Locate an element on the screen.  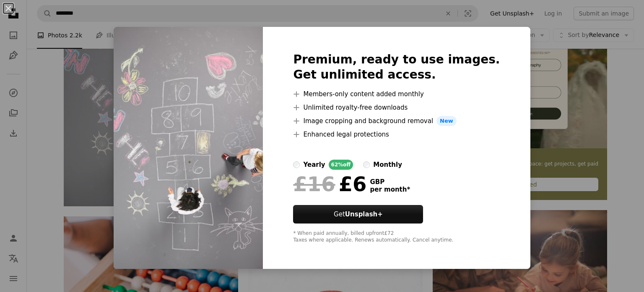
li: Unlimited royalty-free downloads is located at coordinates (396, 107).